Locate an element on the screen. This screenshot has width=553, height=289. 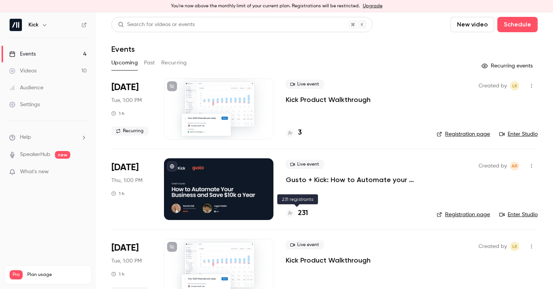
span: new is located at coordinates (63, 155).